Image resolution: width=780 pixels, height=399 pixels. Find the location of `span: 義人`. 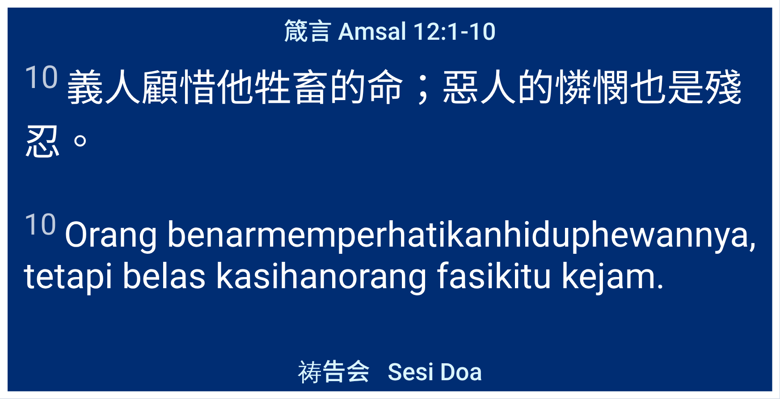

span: 義人 is located at coordinates (390, 112).